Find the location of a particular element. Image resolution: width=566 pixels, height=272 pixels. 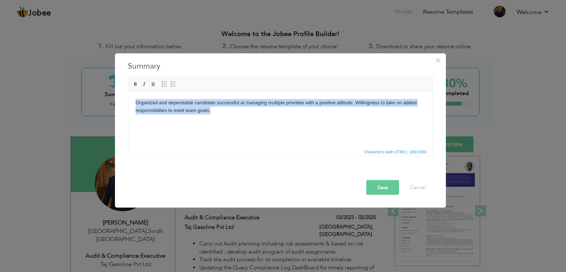

button: Close is located at coordinates (438, 60).